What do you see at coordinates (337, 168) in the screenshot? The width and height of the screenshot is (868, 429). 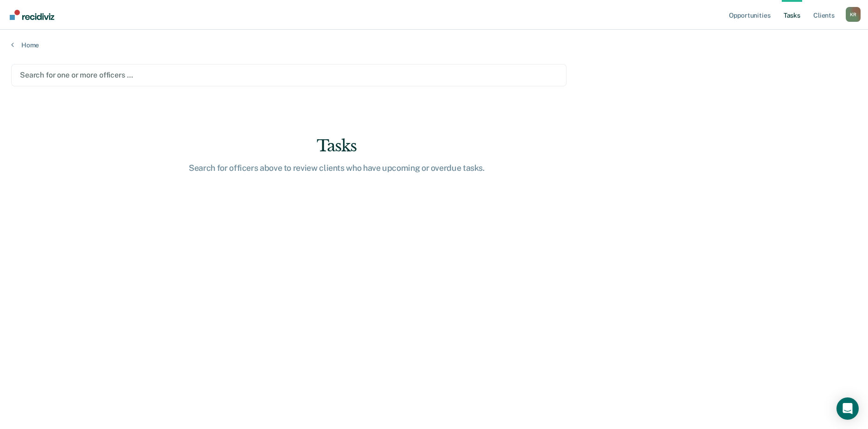 I see `div: Search for officers above to review clients who have upcoming or overdue tasks.` at bounding box center [337, 168].